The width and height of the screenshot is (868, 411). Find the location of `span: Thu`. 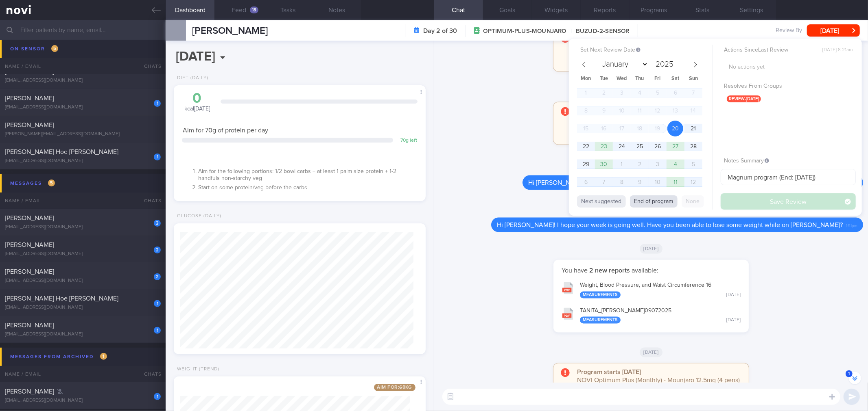

span: Thu is located at coordinates (639, 79).